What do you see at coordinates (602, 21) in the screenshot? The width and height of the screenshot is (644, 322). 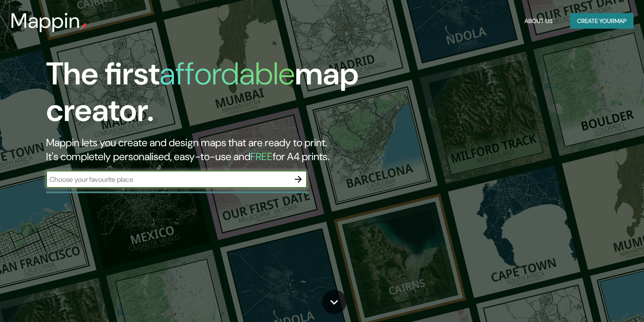 I see `button: Create yourmap` at bounding box center [602, 21].